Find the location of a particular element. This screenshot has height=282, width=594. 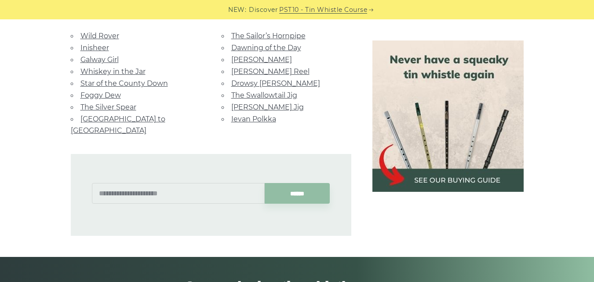

a: The Silver Spear is located at coordinates (108, 107).